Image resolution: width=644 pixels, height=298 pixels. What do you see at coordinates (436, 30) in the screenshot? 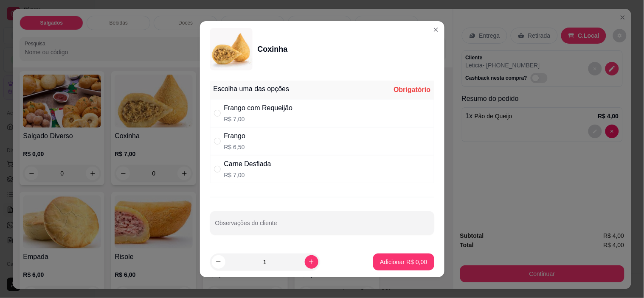
I see `button: Close` at bounding box center [436, 30].